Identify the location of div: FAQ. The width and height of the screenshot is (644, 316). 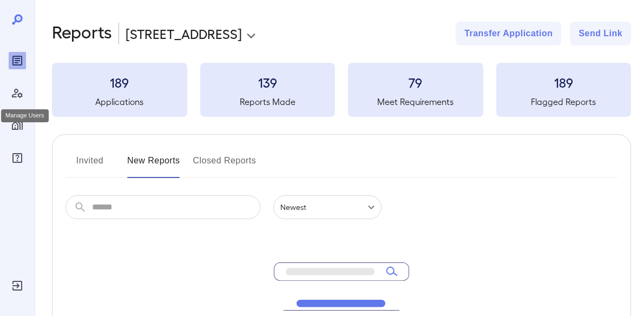
(18, 158).